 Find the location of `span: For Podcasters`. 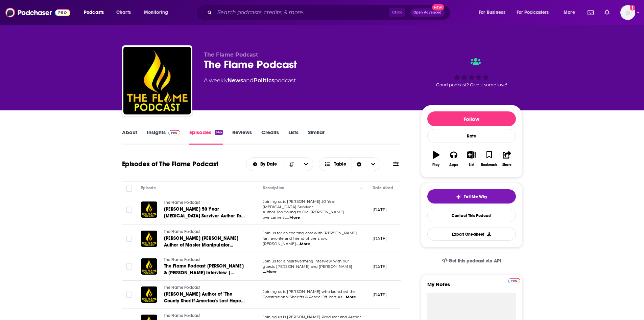

span: For Podcasters is located at coordinates (533, 12).